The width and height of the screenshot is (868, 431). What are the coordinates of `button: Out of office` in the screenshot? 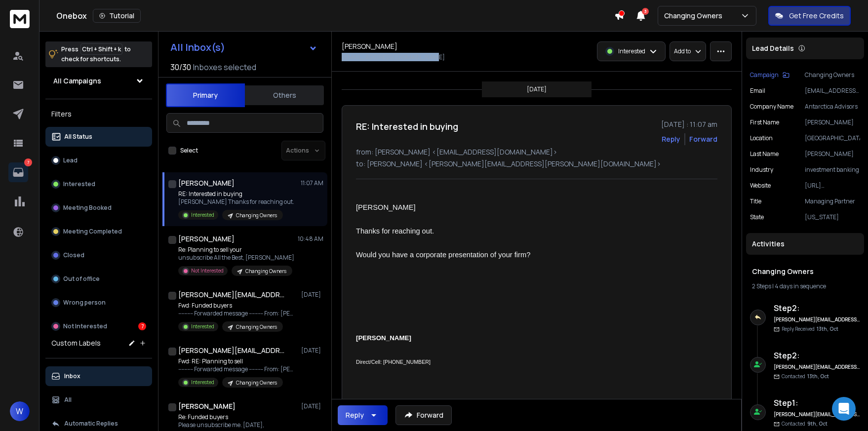 It's located at (99, 279).